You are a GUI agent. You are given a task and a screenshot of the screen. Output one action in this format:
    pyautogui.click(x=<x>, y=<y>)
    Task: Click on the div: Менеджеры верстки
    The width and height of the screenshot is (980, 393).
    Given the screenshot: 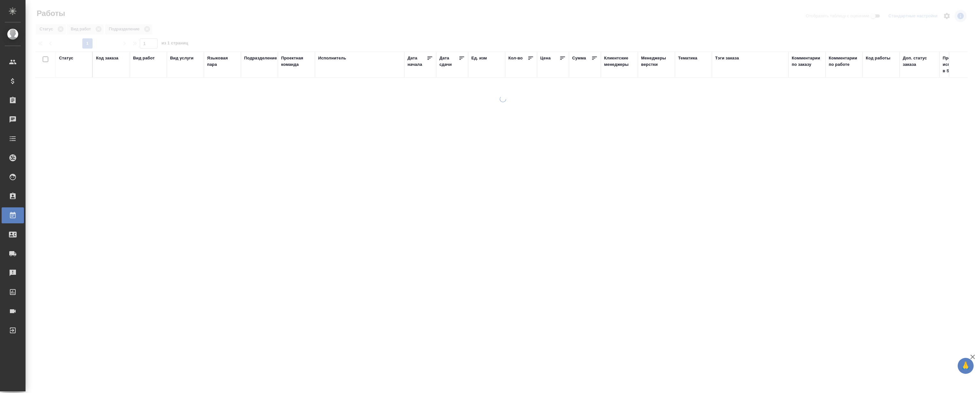 What is the action you would take?
    pyautogui.click(x=656, y=62)
    